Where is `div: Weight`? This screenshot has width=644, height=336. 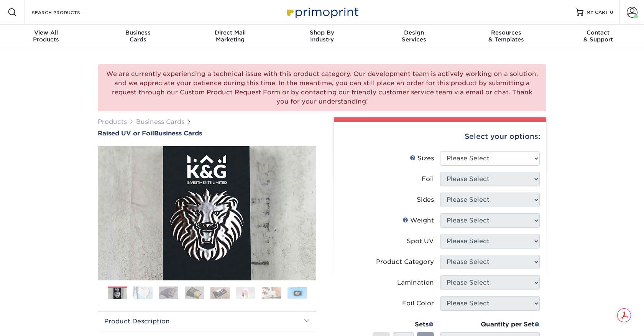 div: Weight is located at coordinates (418, 221).